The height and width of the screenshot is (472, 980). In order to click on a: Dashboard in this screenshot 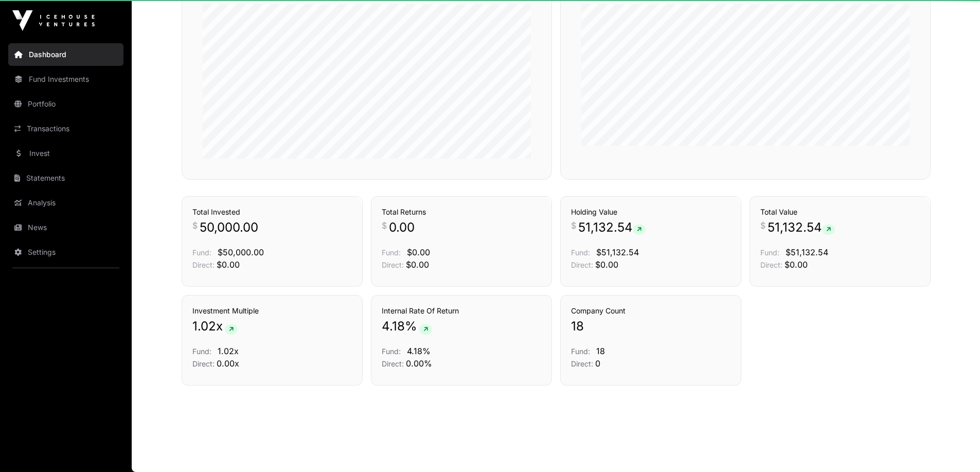, I will do `click(66, 54)`.